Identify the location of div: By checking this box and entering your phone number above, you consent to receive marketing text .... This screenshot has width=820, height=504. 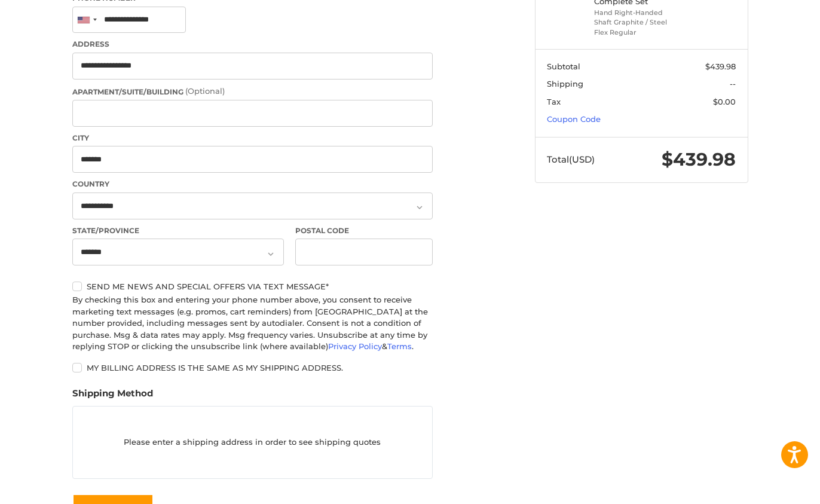
(252, 324).